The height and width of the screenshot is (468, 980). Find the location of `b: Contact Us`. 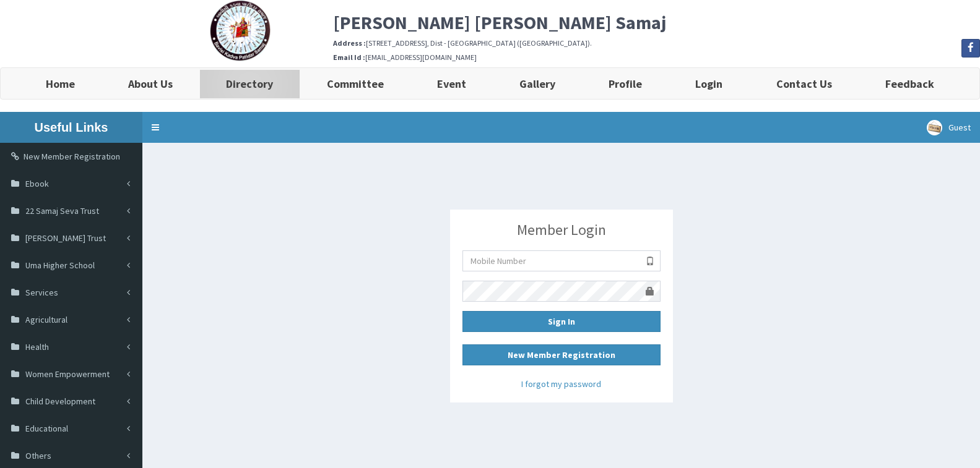

b: Contact Us is located at coordinates (804, 84).